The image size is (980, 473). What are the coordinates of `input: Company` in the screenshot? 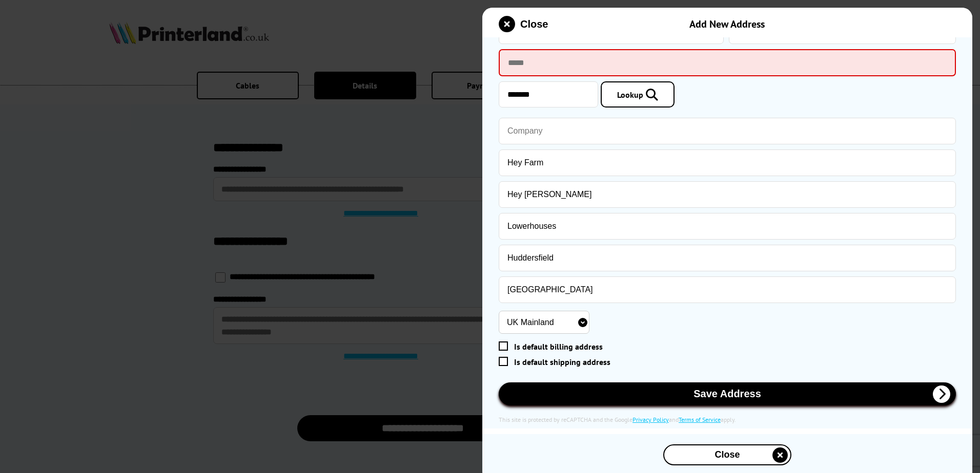 It's located at (727, 131).